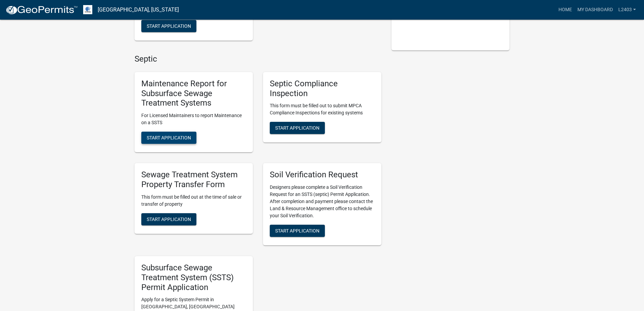 This screenshot has width=644, height=311. Describe the element at coordinates (322, 201) in the screenshot. I see `p: Designers please complete a Soil Verification Request for an SSTS (septic) Permit Application. Af...` at that location.